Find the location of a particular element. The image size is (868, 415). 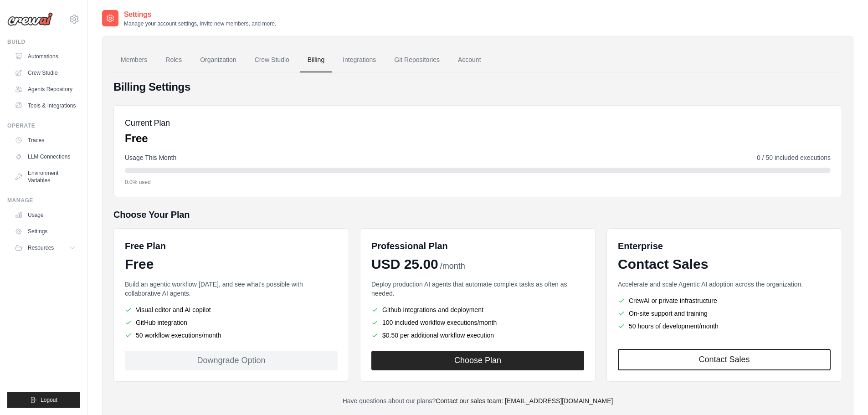

a: Integrations is located at coordinates (359, 60).